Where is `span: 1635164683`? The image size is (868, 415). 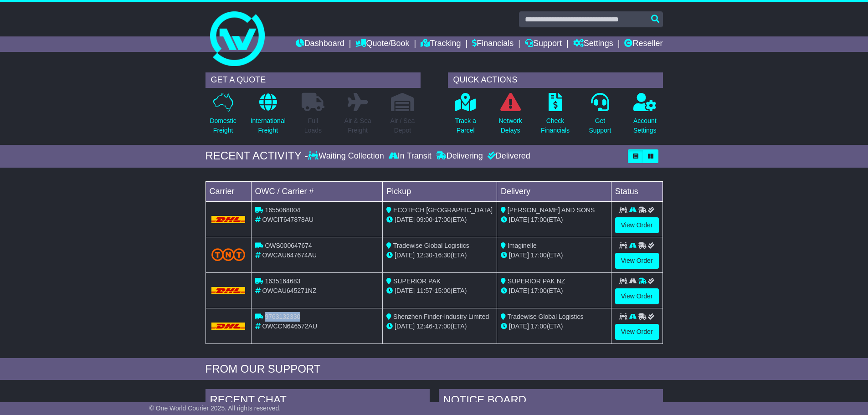 span: 1635164683 is located at coordinates (282, 281).